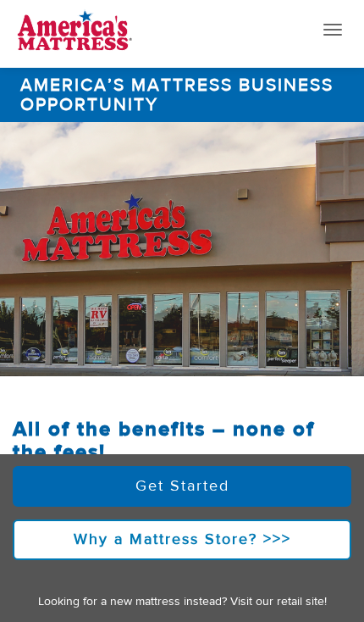 Image resolution: width=364 pixels, height=622 pixels. I want to click on h1: America’s Mattress Business Opportunity, so click(182, 95).